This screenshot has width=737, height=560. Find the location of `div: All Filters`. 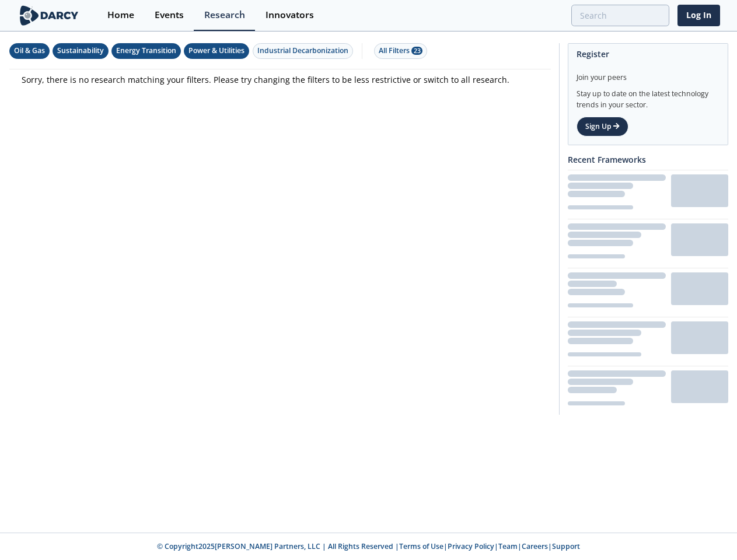

div: All Filters is located at coordinates (401, 51).